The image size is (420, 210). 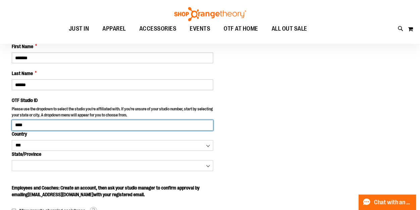 What do you see at coordinates (241, 29) in the screenshot?
I see `span: OTF AT HOME` at bounding box center [241, 29].